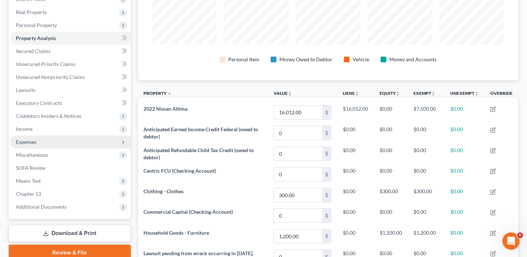  Describe the element at coordinates (188, 212) in the screenshot. I see `span: Commercial Capital (Checking Account)` at that location.